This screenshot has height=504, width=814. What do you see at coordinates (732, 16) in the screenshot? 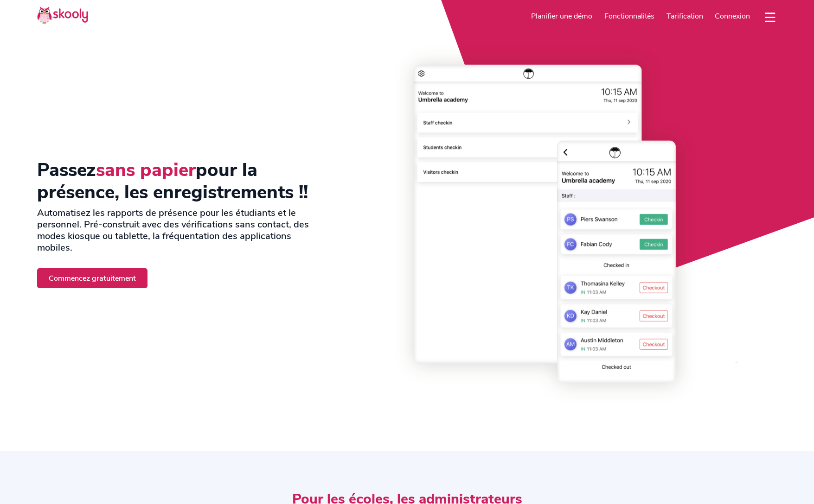
I see `span: Connexion` at bounding box center [732, 16].